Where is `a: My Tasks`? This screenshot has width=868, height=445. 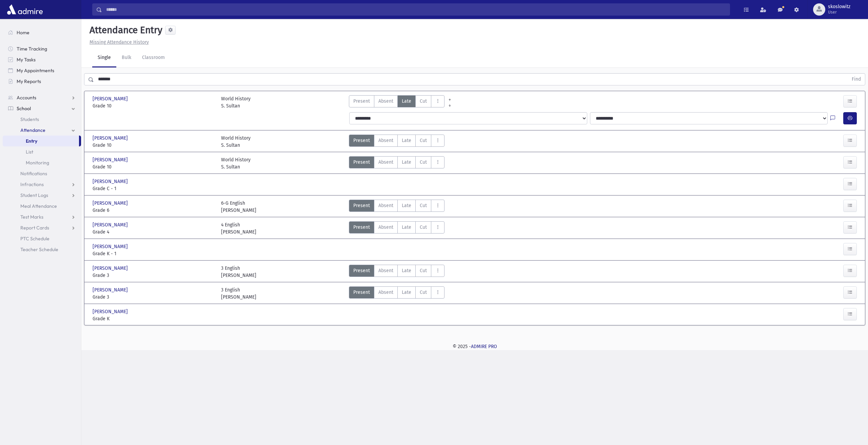
a: My Tasks is located at coordinates (42, 60).